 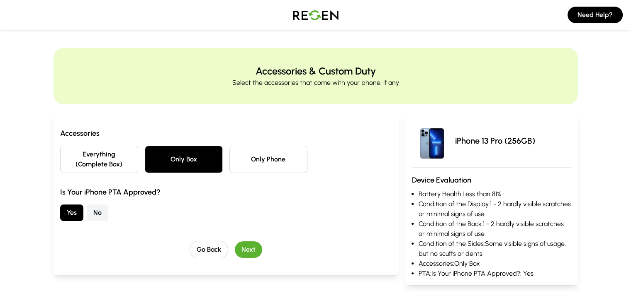 I want to click on li: Accessories: Only Box, so click(x=495, y=264).